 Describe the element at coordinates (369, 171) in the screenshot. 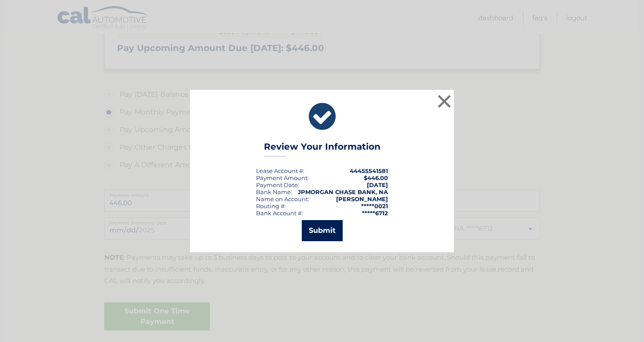

I see `strong: 44455541581` at that location.